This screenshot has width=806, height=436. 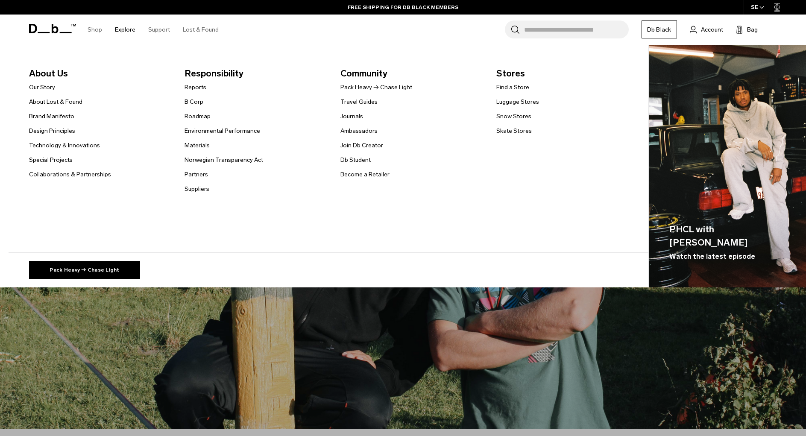 I want to click on a: Explore, so click(x=125, y=29).